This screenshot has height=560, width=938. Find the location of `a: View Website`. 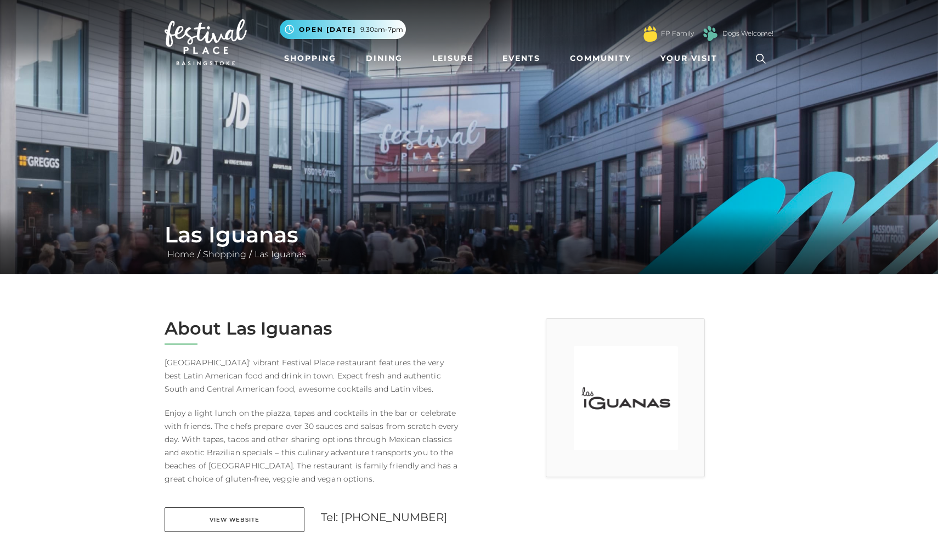

a: View Website is located at coordinates (234, 519).